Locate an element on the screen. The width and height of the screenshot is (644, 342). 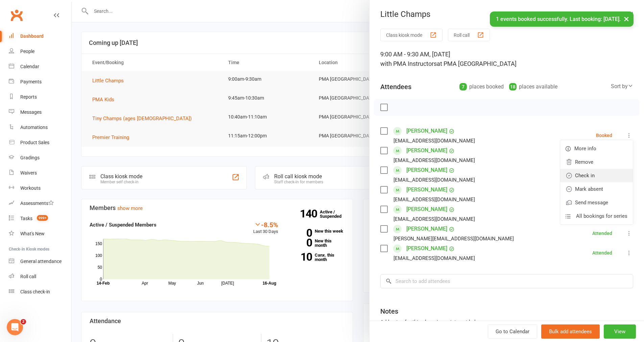
a: Check in is located at coordinates (596, 175).